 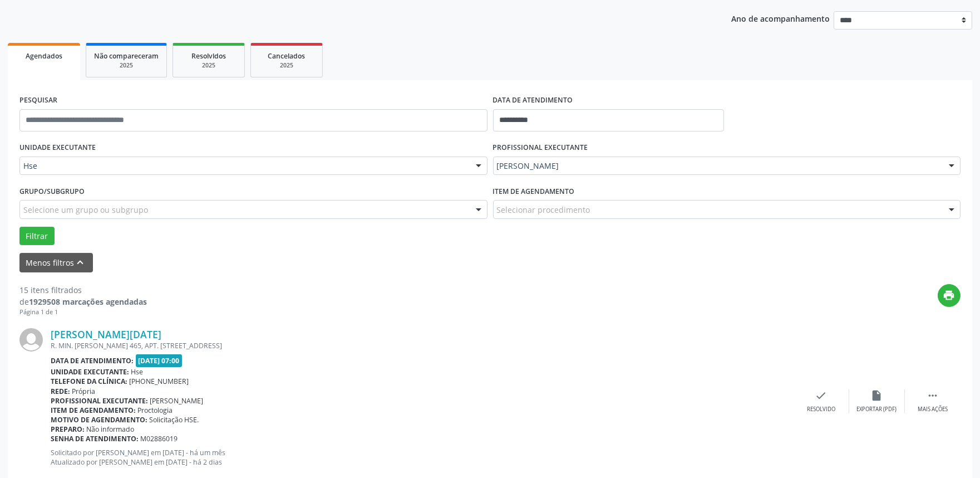 I want to click on b: Motivo de agendamento:, so click(x=99, y=419).